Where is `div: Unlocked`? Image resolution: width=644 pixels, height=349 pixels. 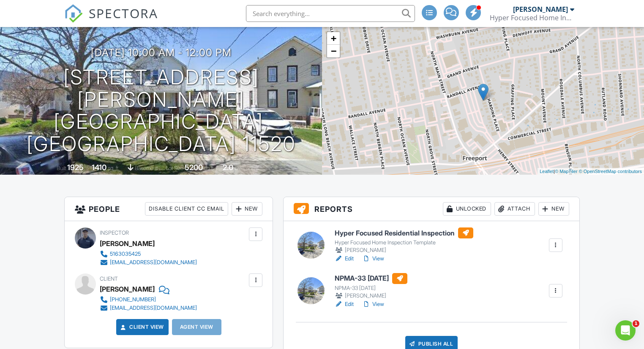
div: Unlocked is located at coordinates (467, 209).